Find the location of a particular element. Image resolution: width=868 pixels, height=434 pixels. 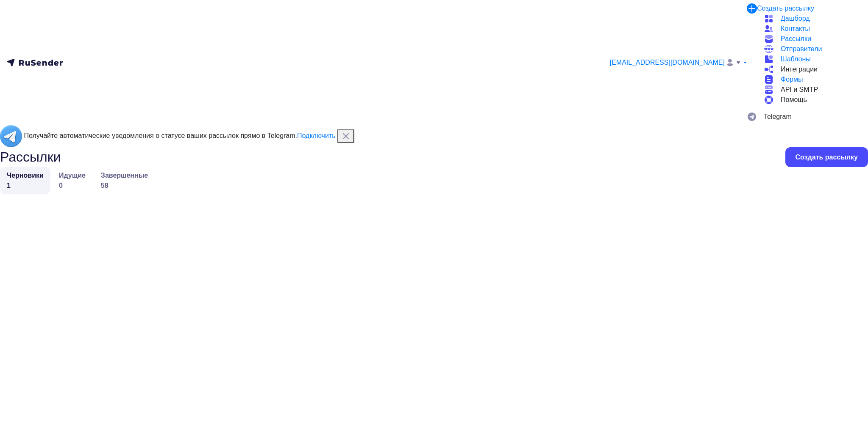

a: Завершенные58 is located at coordinates (125, 180).